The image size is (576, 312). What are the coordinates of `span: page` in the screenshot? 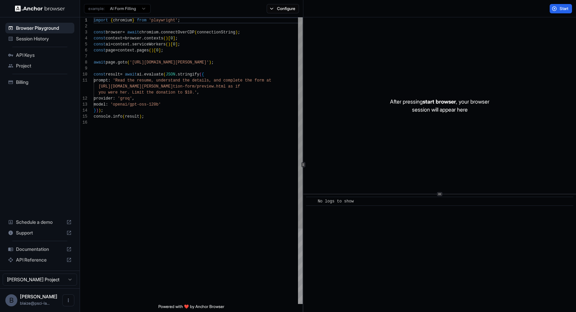 It's located at (110, 50).